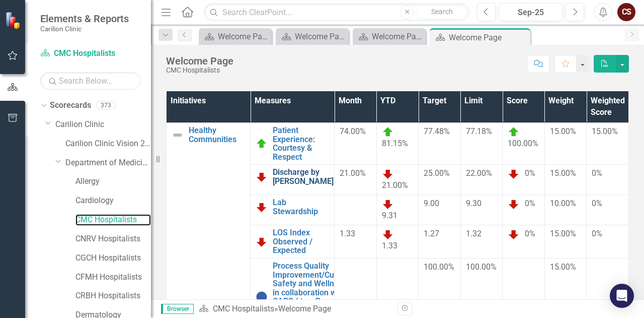 The height and width of the screenshot is (318, 644). Describe the element at coordinates (200, 70) in the screenshot. I see `div: CMC Hospitalists` at that location.